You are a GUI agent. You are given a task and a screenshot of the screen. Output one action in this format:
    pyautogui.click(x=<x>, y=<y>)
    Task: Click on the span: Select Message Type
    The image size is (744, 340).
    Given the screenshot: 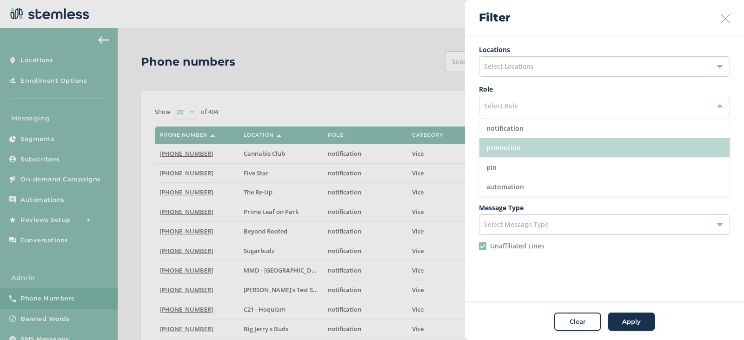 What is the action you would take?
    pyautogui.click(x=516, y=224)
    